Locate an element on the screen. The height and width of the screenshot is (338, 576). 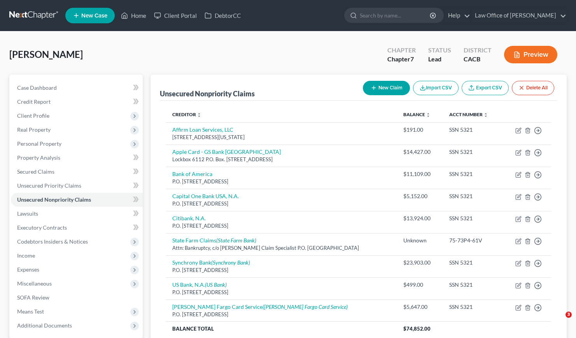
i: (US Bank) is located at coordinates (216, 284).